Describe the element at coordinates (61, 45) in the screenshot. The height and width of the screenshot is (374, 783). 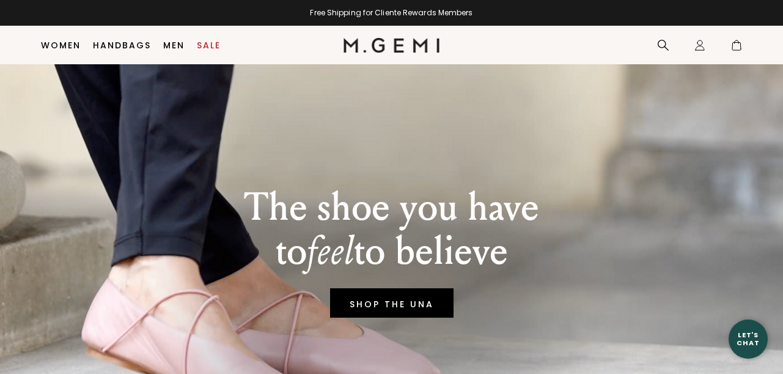
I see `a: Women` at that location.